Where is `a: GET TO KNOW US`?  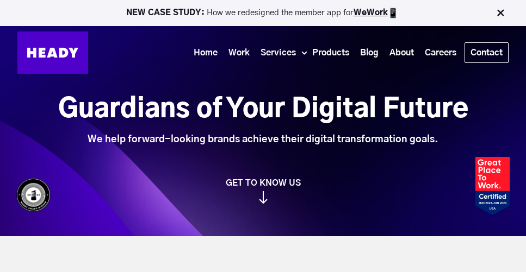 a: GET TO KNOW US is located at coordinates (263, 191).